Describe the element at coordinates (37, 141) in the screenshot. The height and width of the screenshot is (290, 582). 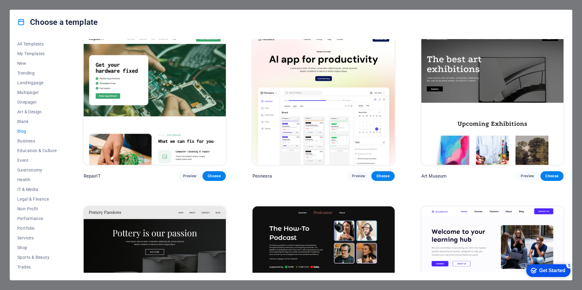
I see `button: Business` at that location.